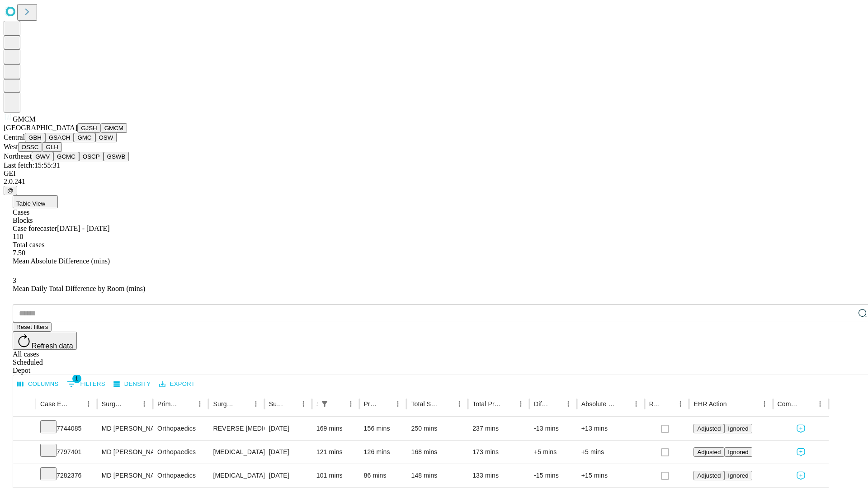 The height and width of the screenshot is (488, 868). Describe the element at coordinates (106, 137) in the screenshot. I see `button: OSW` at that location.